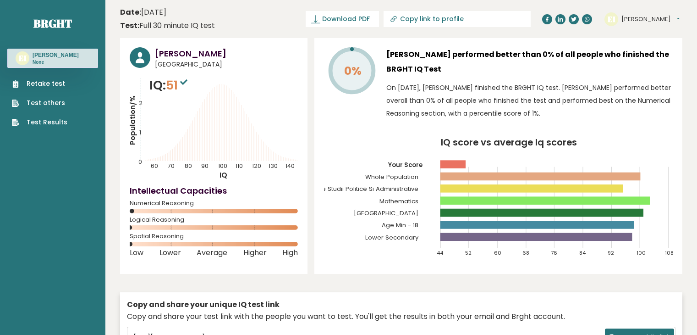  Describe the element at coordinates (212, 252) in the screenshot. I see `span: Average` at that location.